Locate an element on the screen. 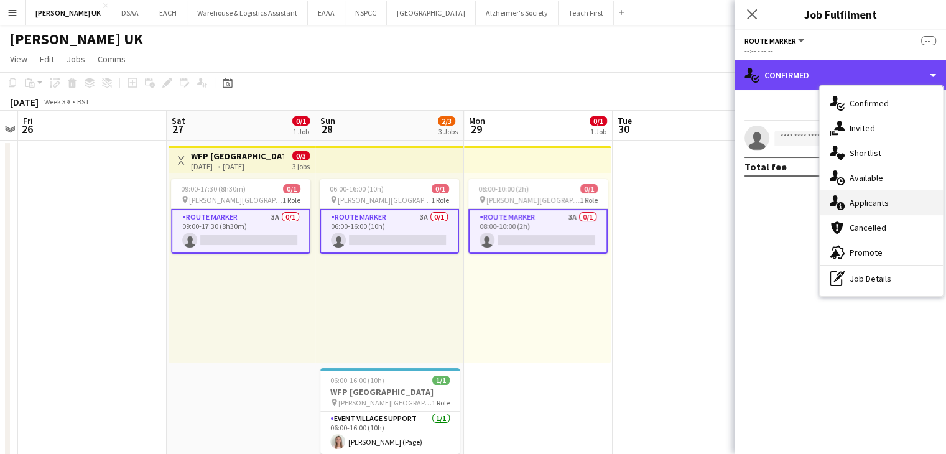 This screenshot has height=454, width=946. span: Mon is located at coordinates (477, 121).